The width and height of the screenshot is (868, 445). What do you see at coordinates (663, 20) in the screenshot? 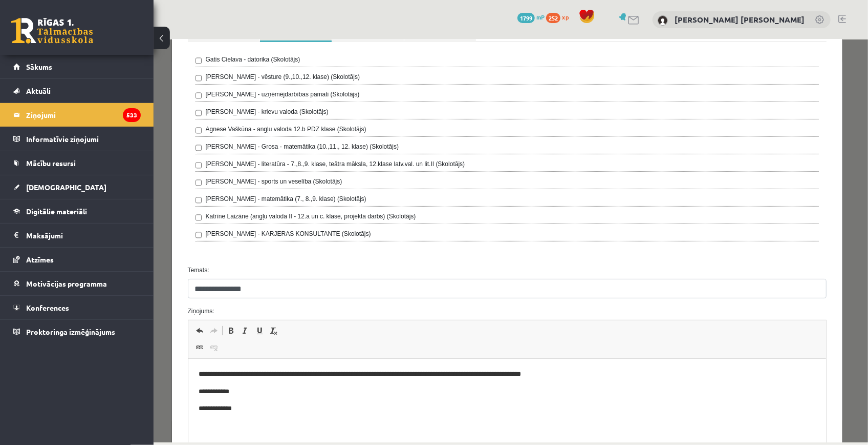
I see `img: Emīls Matiass Reinfelds` at bounding box center [663, 20].